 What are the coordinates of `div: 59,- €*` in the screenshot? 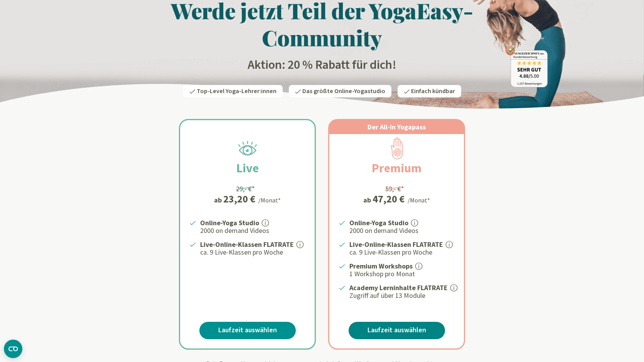 It's located at (394, 188).